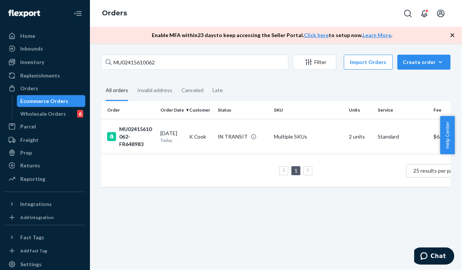 The image size is (462, 270). Describe the element at coordinates (32, 237) in the screenshot. I see `div: Fast Tags` at that location.